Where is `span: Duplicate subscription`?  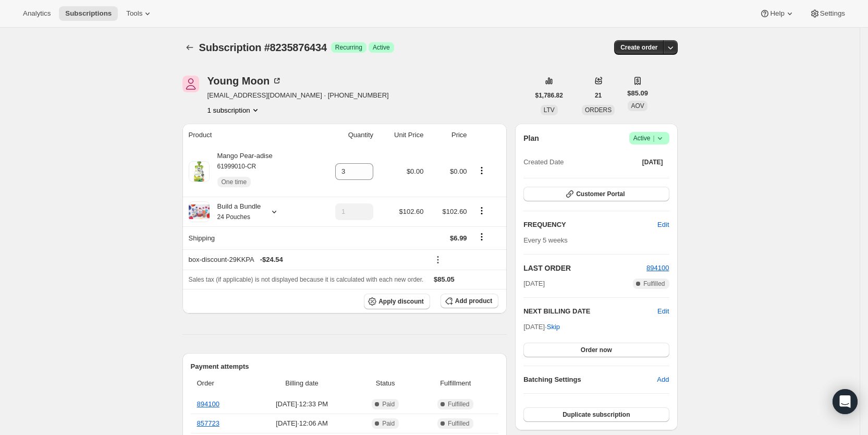
span: Duplicate subscription is located at coordinates (595, 415).